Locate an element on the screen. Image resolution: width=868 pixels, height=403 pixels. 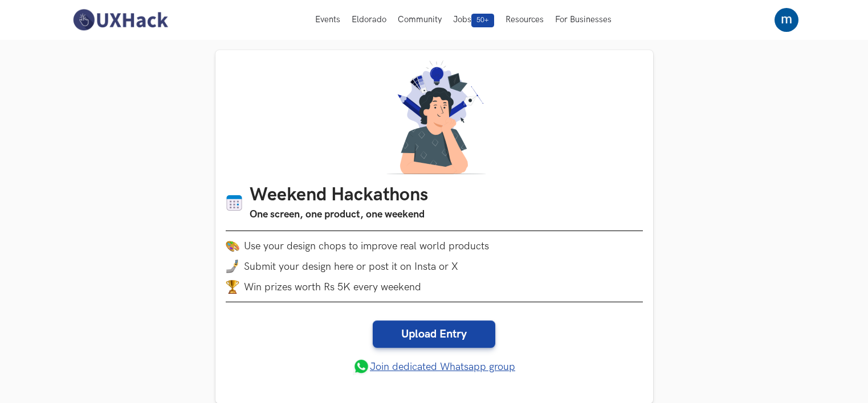
img: whatsapp.png is located at coordinates (361, 367).